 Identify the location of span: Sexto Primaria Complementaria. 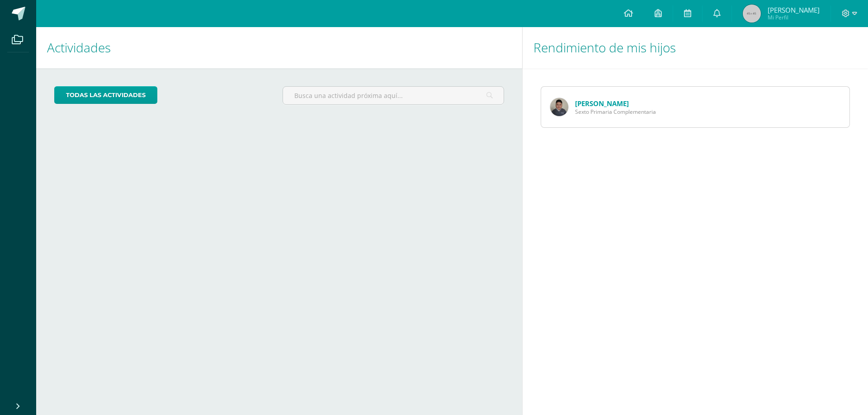
(615, 112).